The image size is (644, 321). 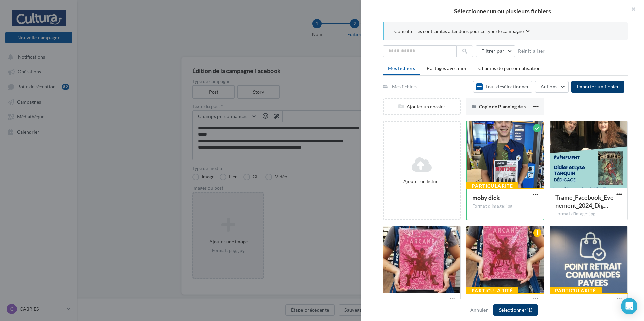 I want to click on span: Actions, so click(x=549, y=87).